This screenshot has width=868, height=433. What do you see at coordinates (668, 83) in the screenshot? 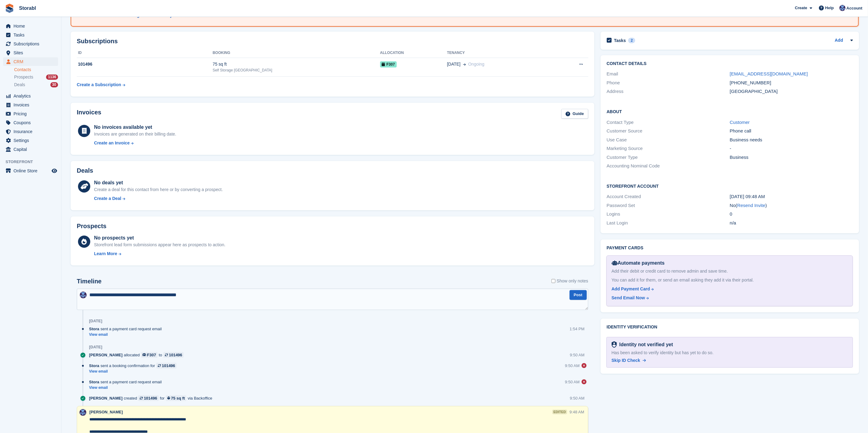
I see `div: Phone` at bounding box center [668, 83].